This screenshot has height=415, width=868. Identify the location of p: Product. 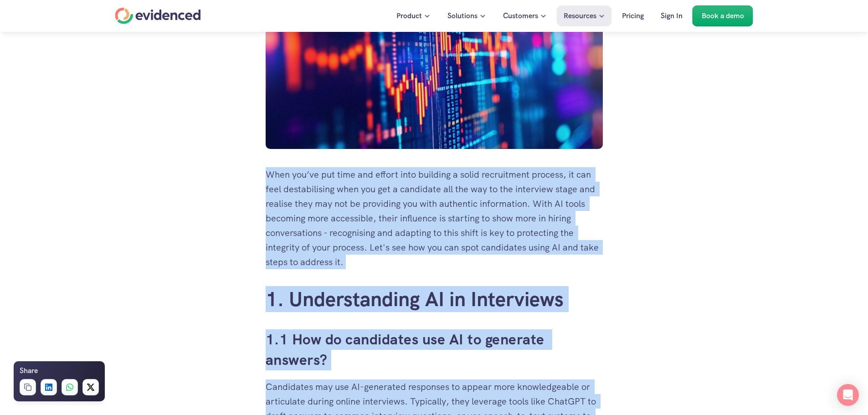
(409, 16).